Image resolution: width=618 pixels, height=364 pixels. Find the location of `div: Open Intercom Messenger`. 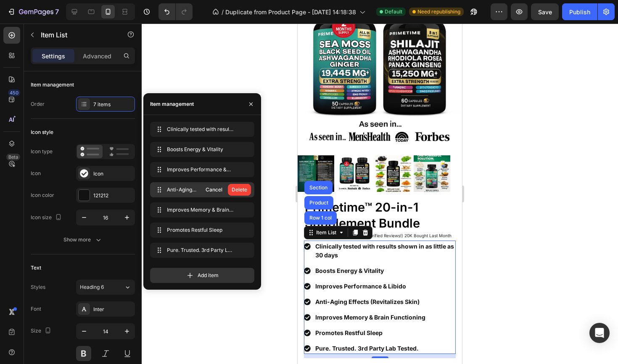

div: Open Intercom Messenger is located at coordinates (599, 333).